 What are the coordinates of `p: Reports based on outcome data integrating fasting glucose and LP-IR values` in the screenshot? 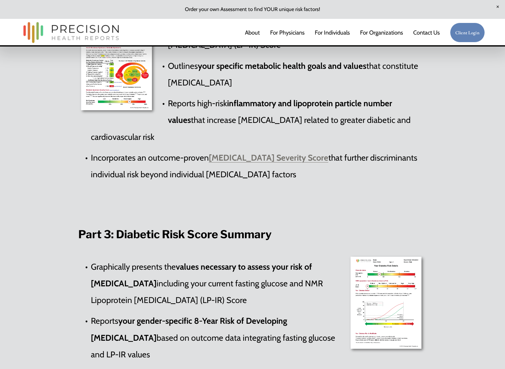 It's located at (259, 338).